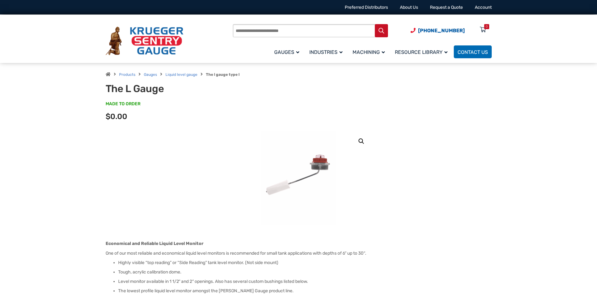 Image resolution: width=597 pixels, height=296 pixels. Describe the element at coordinates (327, 52) in the screenshot. I see `a: Industries` at that location.